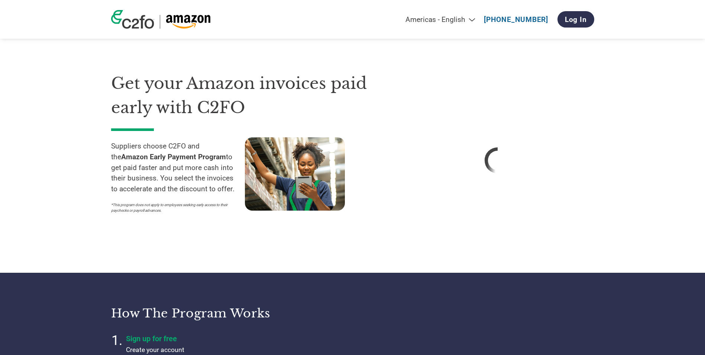 The width and height of the screenshot is (705, 355). What do you see at coordinates (188, 22) in the screenshot?
I see `img: Amazon` at bounding box center [188, 22].